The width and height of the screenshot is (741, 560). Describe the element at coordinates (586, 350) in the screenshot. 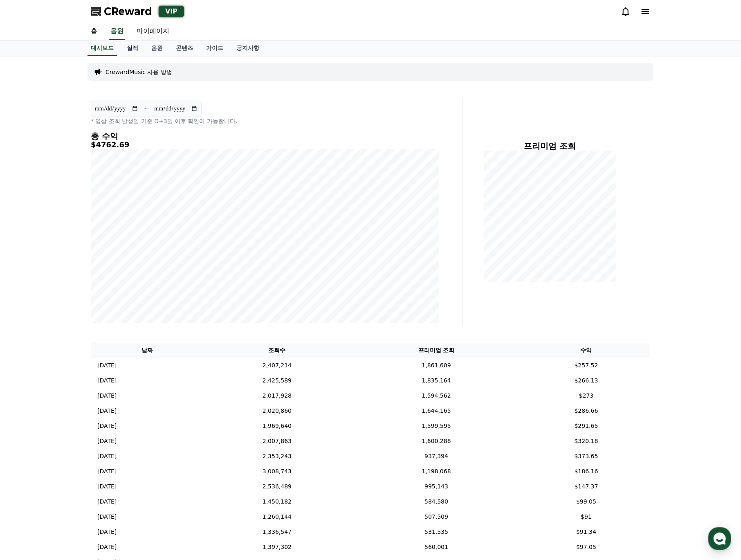

I see `th: 수익` at that location.